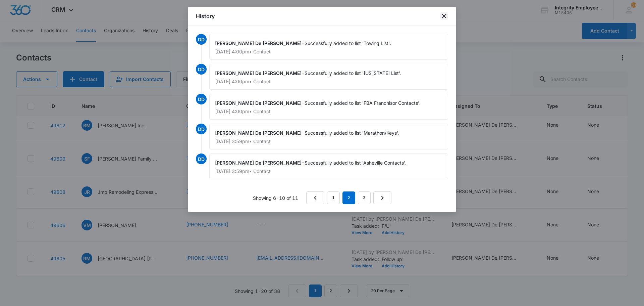 The width and height of the screenshot is (644, 306). Describe the element at coordinates (383, 198) in the screenshot. I see `a: Next Page` at that location.